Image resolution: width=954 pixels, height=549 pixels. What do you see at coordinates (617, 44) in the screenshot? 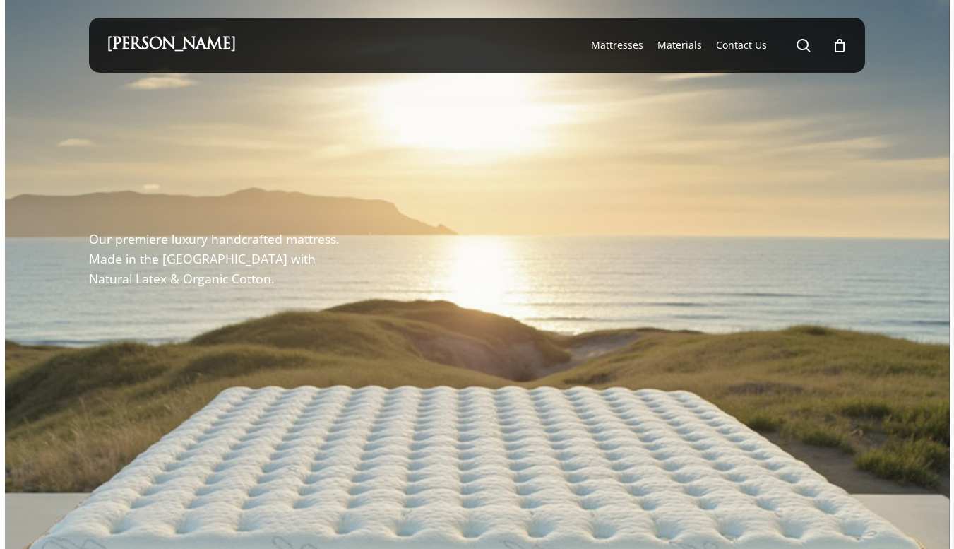
I see `span: Mattresses` at bounding box center [617, 44].